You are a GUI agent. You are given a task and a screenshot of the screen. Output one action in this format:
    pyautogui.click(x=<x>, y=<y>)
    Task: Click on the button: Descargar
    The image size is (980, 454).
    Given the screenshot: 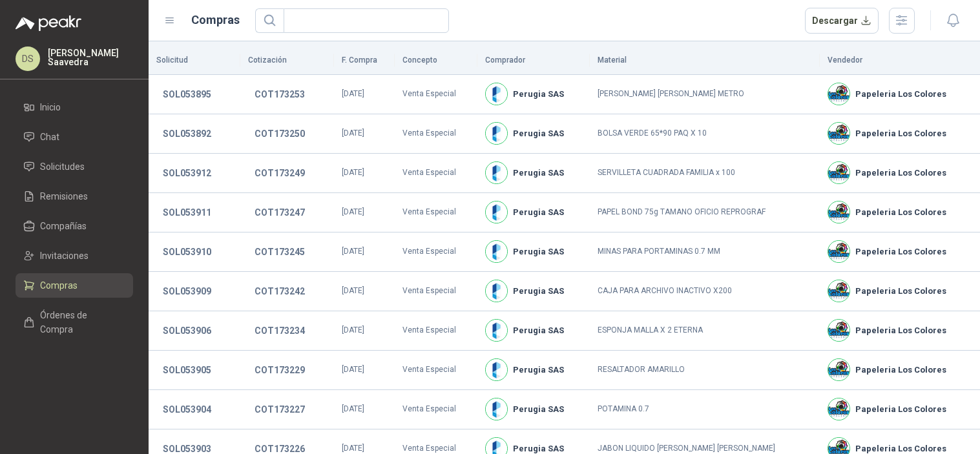 What is the action you would take?
    pyautogui.click(x=841, y=21)
    